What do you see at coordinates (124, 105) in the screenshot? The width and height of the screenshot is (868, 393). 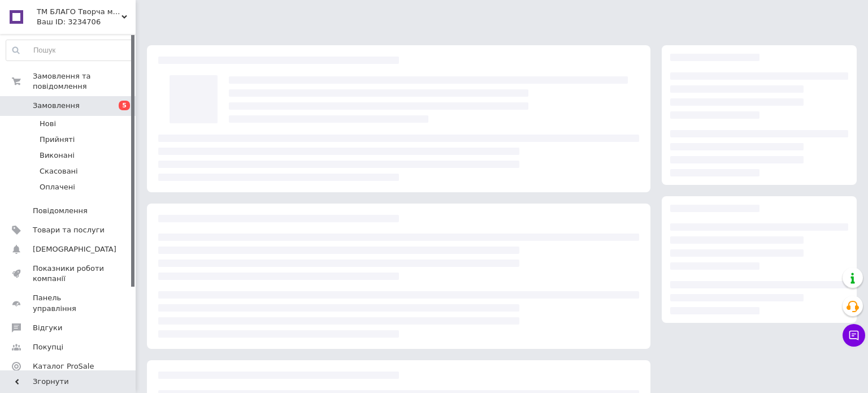 I see `span: 5` at bounding box center [124, 105].